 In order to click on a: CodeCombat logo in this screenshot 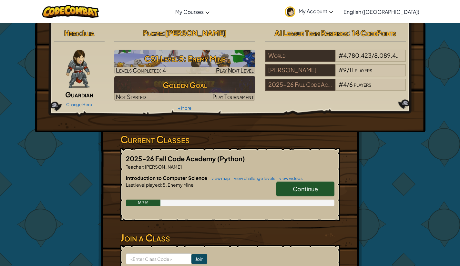, I will do `click(70, 11)`.